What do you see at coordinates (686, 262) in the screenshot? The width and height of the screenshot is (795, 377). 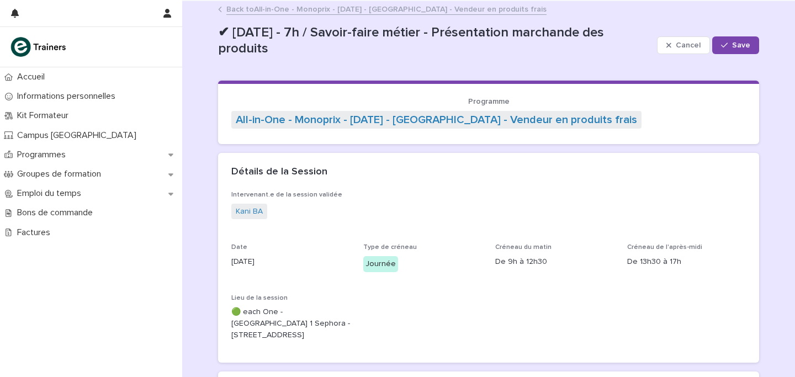 I see `p: De 13h30 à 17h` at bounding box center [686, 262].